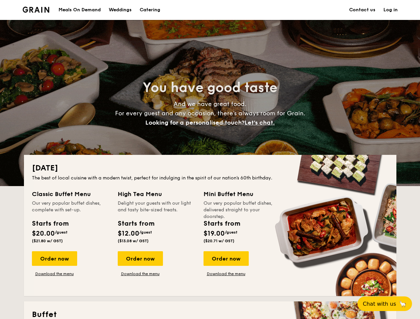  What do you see at coordinates (36, 10) in the screenshot?
I see `a: Logotype` at bounding box center [36, 10].